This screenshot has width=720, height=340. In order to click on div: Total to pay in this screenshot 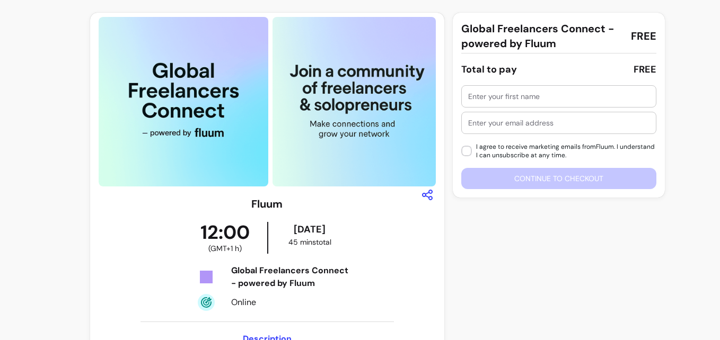, I will do `click(489, 69)`.